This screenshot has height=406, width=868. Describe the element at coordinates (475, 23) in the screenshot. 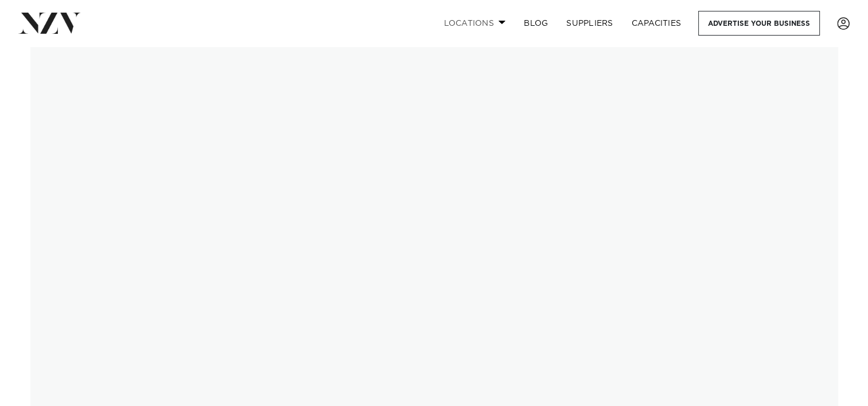

I see `a: Locations` at that location.